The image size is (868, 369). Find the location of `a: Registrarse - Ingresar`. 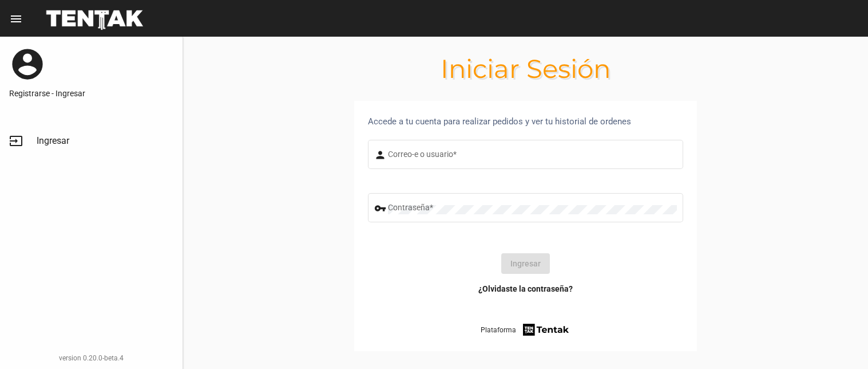

a: Registrarse - Ingresar is located at coordinates (91, 94).